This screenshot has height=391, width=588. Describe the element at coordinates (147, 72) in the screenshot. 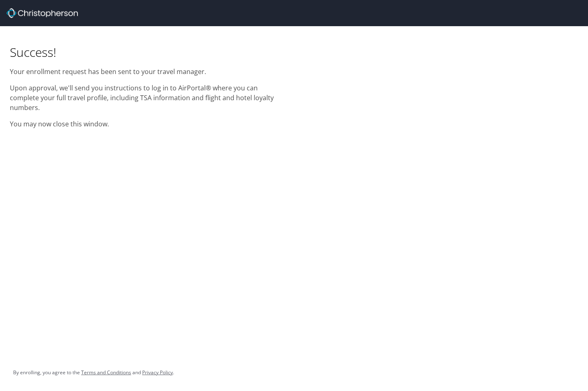

I see `p: Your enrollment request has been sent to your travel manager.` at that location.